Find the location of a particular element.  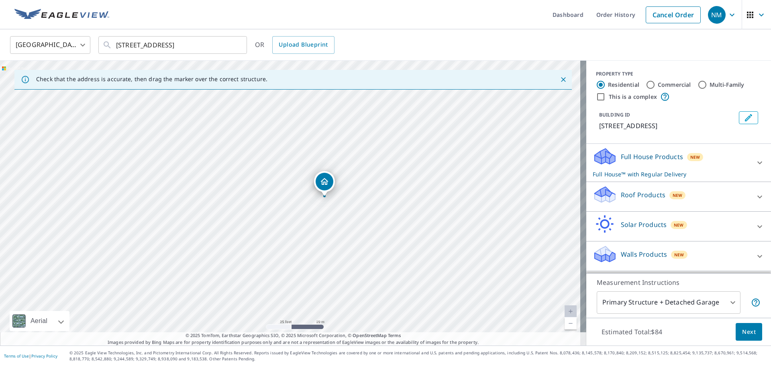

p: BUILDING ID is located at coordinates (614, 114).